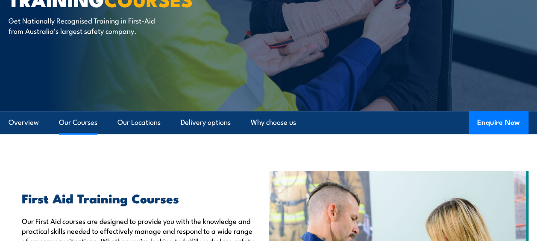  I want to click on h2: First Aid Training Courses, so click(139, 198).